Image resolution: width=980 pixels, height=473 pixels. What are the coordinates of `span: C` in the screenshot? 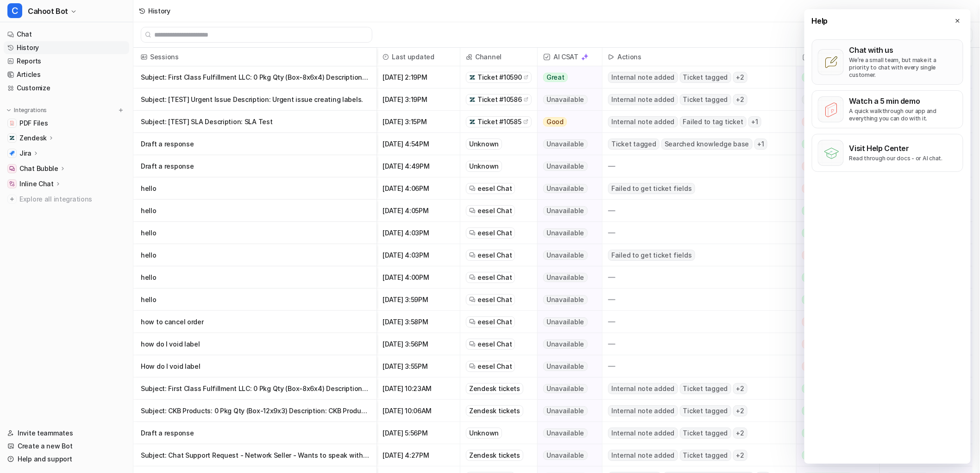 It's located at (15, 11).